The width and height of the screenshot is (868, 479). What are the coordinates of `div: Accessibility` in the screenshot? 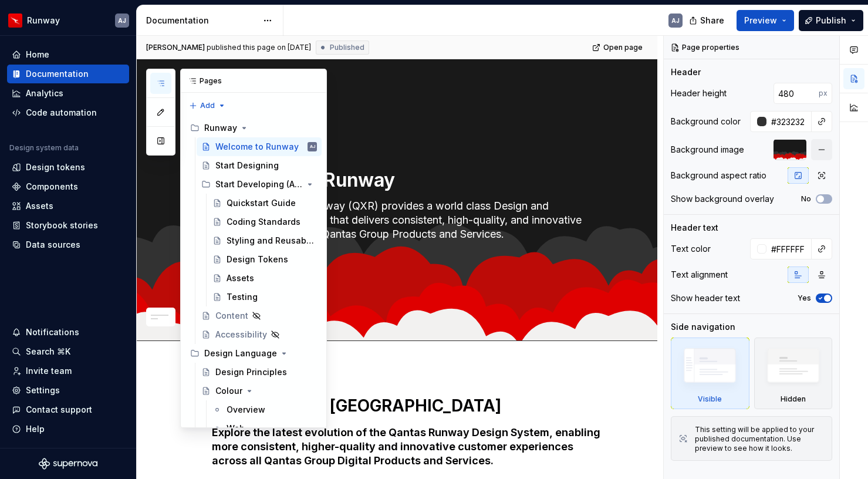 It's located at (241, 334).